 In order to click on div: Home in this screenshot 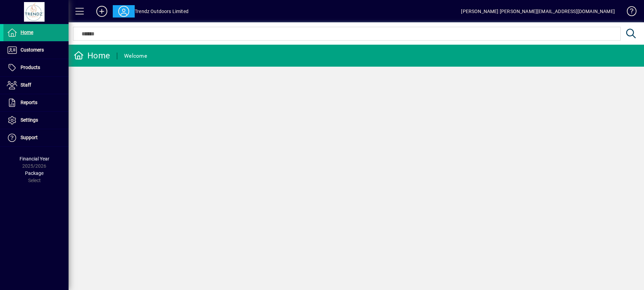, I will do `click(92, 55)`.